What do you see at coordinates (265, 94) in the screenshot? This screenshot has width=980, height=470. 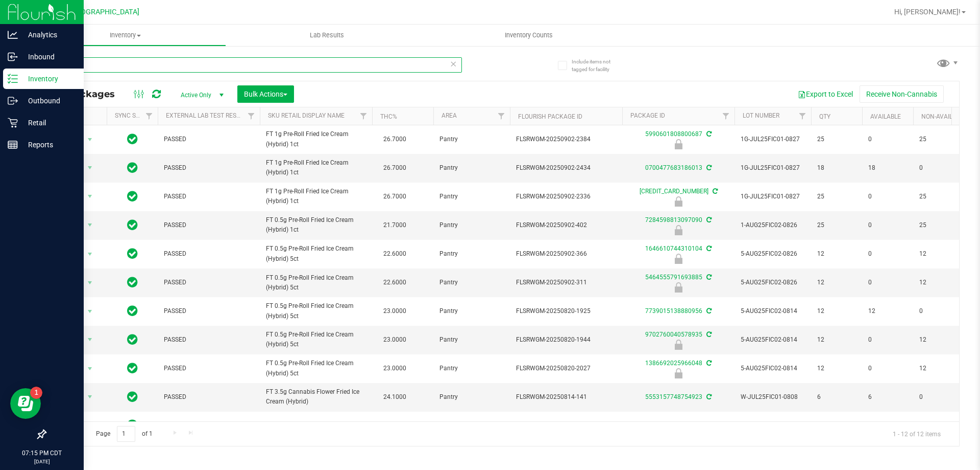 I see `button: Bulk Actions` at bounding box center [265, 94].